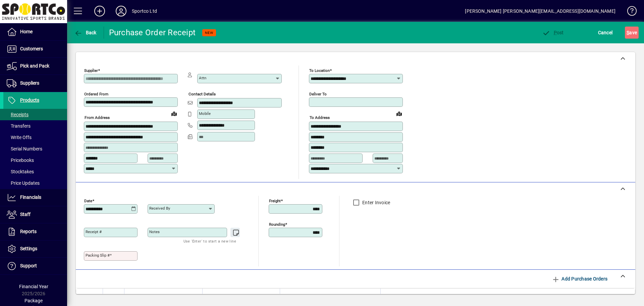  I want to click on a: Stocktakes, so click(35, 172).